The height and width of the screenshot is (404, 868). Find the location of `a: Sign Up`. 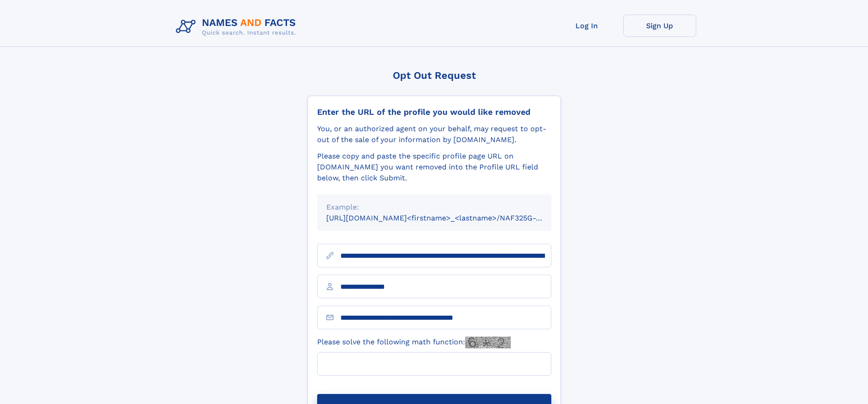

a: Sign Up is located at coordinates (659, 25).